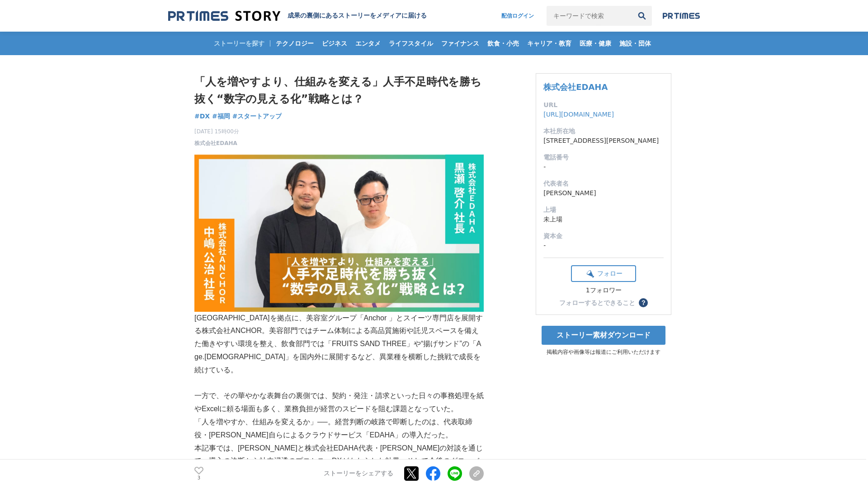  Describe the element at coordinates (604, 219) in the screenshot. I see `dd: 未上場` at that location.